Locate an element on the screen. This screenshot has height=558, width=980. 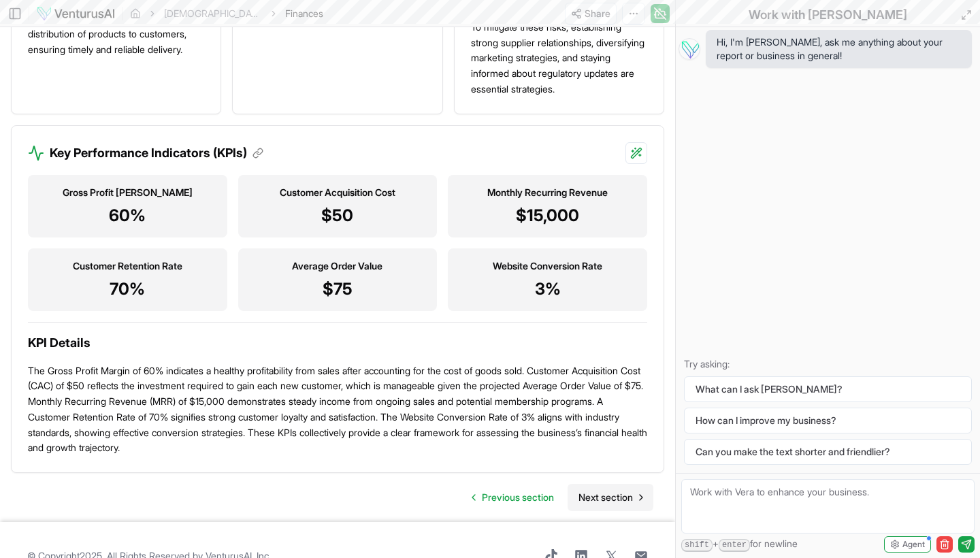
p: $15,000 is located at coordinates (547, 216).